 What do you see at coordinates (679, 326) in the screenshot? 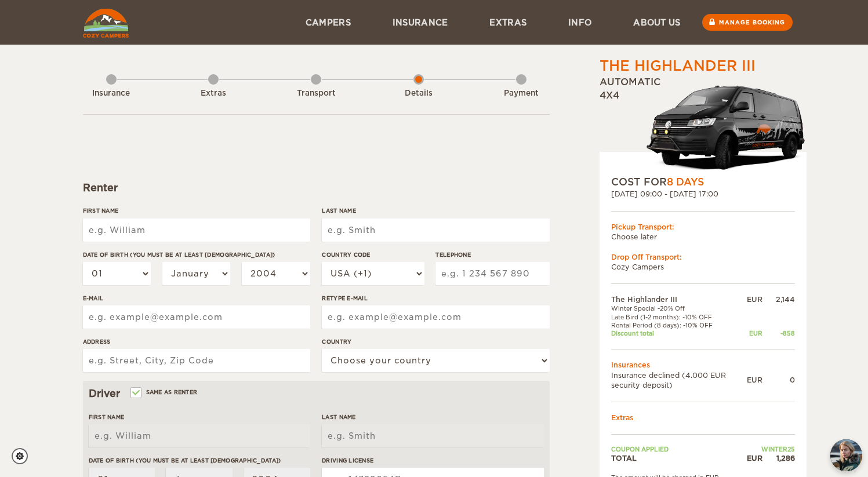
I see `td: Rental Period (8 days): -10% OFF` at bounding box center [679, 326].